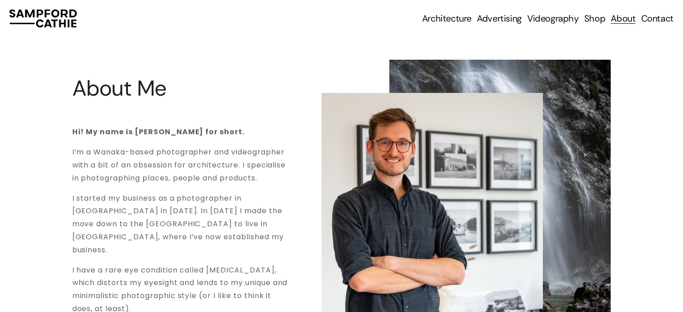 The height and width of the screenshot is (312, 683). What do you see at coordinates (623, 18) in the screenshot?
I see `a: About` at bounding box center [623, 18].